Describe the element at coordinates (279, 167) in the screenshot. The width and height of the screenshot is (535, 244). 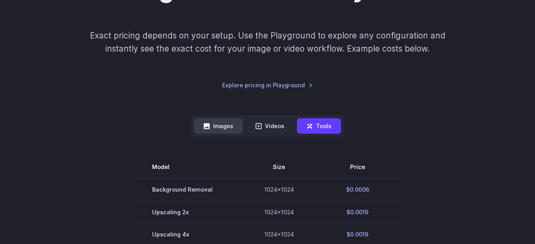
I see `th: Size` at that location.